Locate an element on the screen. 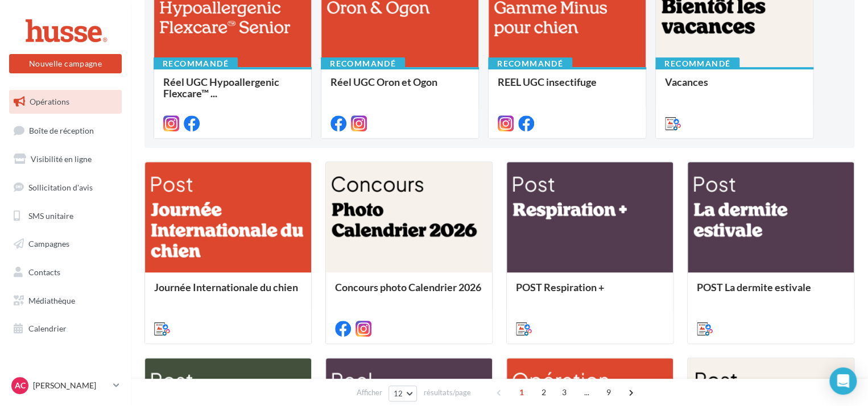 The height and width of the screenshot is (406, 868). a: Sollicitation d'avis is located at coordinates (65, 187).